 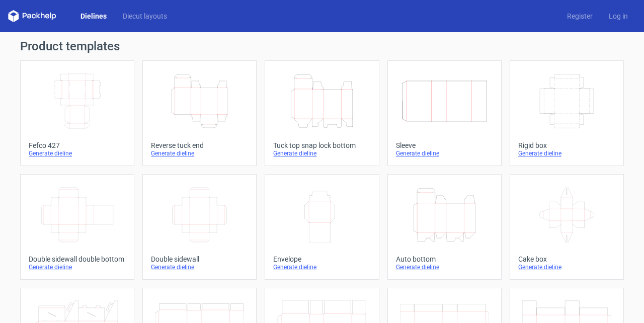 I want to click on a: Register, so click(x=580, y=17).